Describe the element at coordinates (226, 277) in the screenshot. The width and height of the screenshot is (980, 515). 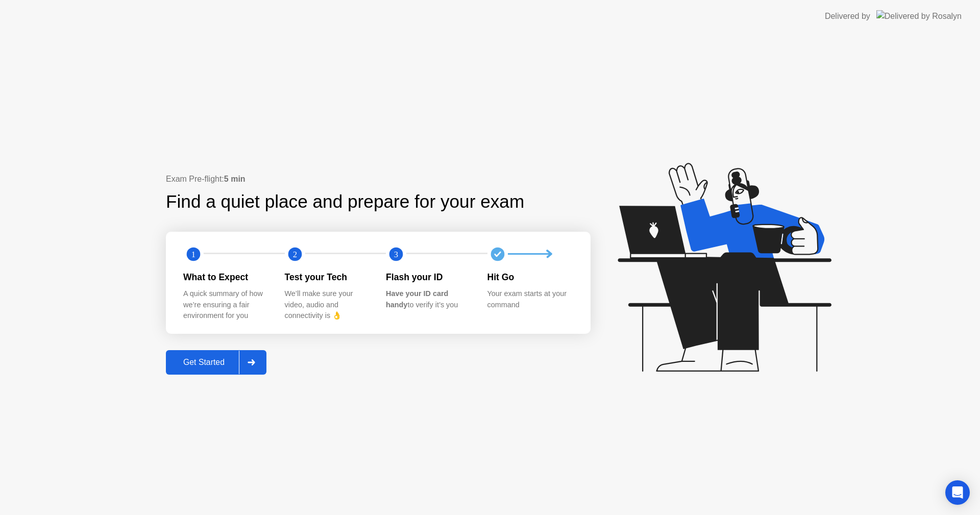
I see `div: What to Expect` at that location.